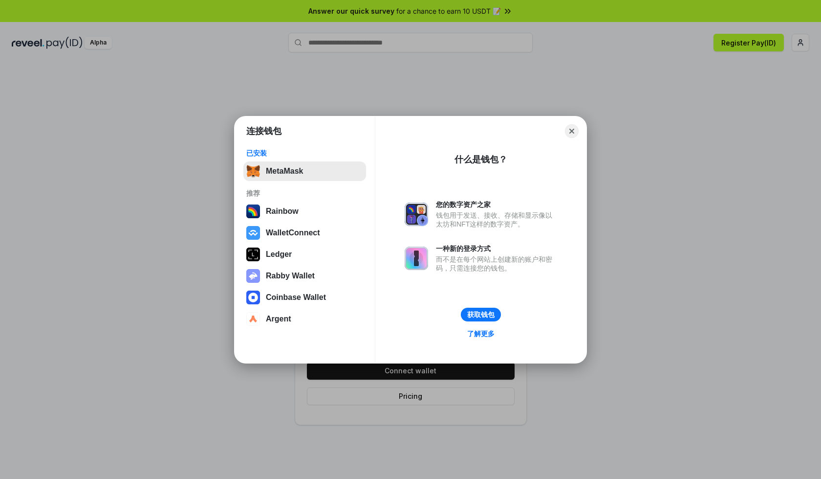  What do you see at coordinates (305, 193) in the screenshot?
I see `div: 推荐` at bounding box center [305, 193].